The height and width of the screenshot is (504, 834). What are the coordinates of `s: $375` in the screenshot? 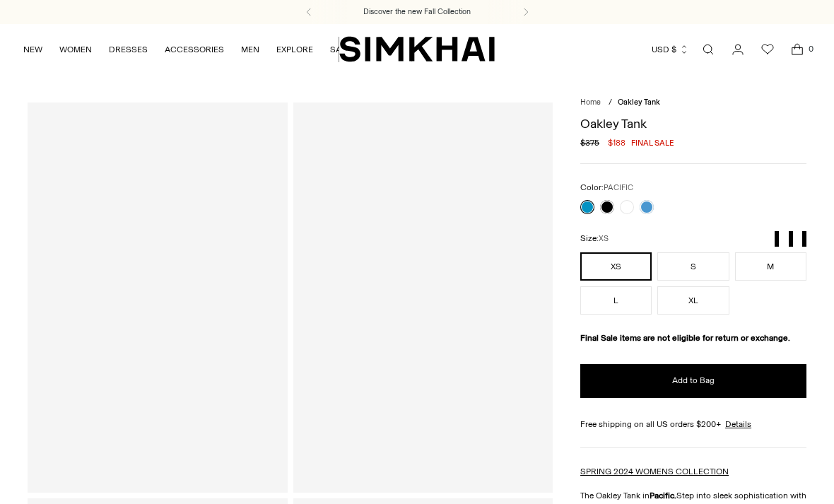 It's located at (589, 143).